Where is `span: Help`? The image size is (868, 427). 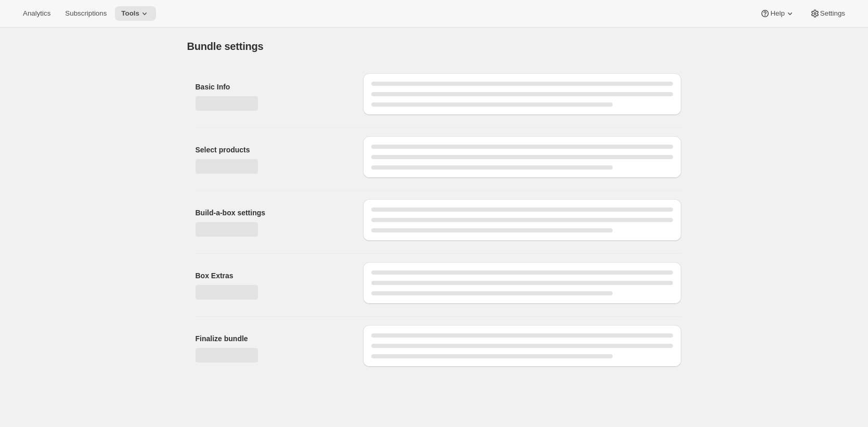
span: Help is located at coordinates (777, 14).